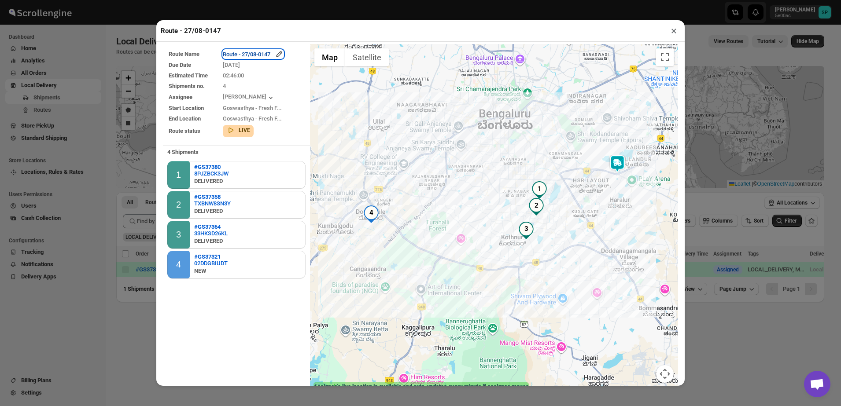 This screenshot has height=406, width=841. I want to click on img: Google, so click(327, 388).